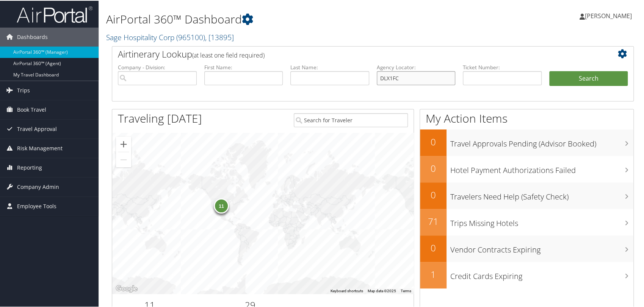 The width and height of the screenshot is (644, 307). What do you see at coordinates (527, 248) in the screenshot?
I see `a: 0Vendor Contracts Expiring` at bounding box center [527, 248].